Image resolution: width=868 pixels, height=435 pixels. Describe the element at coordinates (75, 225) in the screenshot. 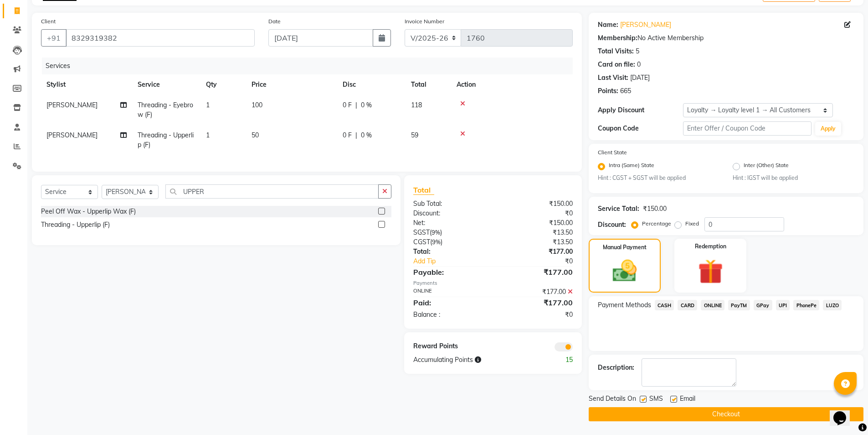

I see `div: Threading - Upperlip (F)` at that location.